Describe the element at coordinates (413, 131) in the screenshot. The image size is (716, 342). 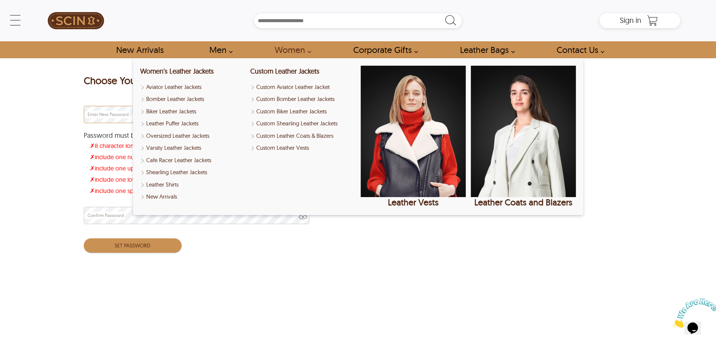
I see `img: Shop Leather Vests` at that location.